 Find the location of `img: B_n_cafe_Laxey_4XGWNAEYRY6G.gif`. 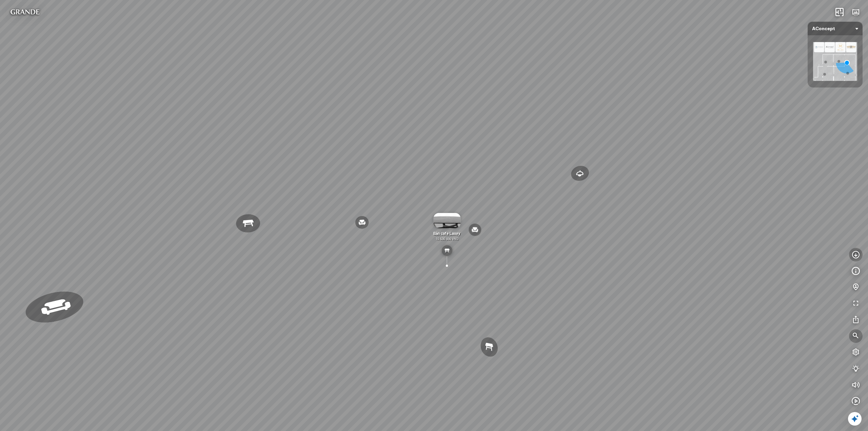

img: B_n_cafe_Laxey_4XGWNAEYRY6G.gif is located at coordinates (447, 220).